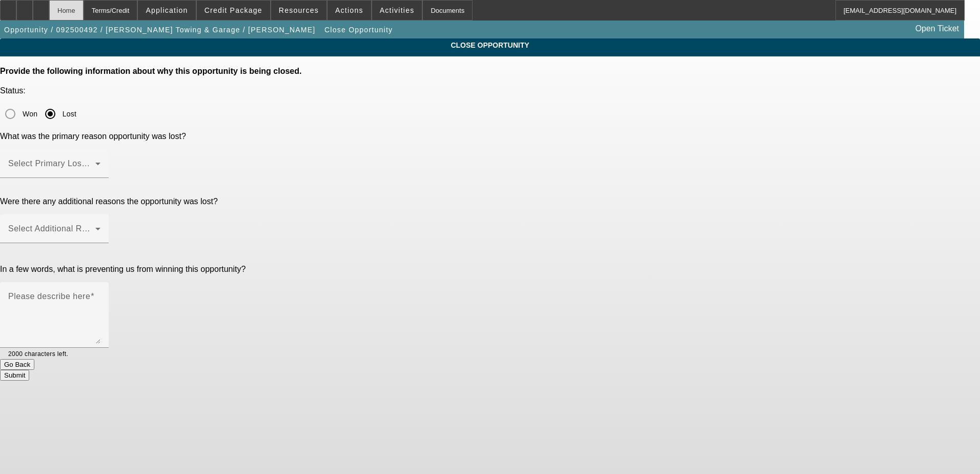  What do you see at coordinates (349, 11) in the screenshot?
I see `button: Actions` at bounding box center [349, 11].